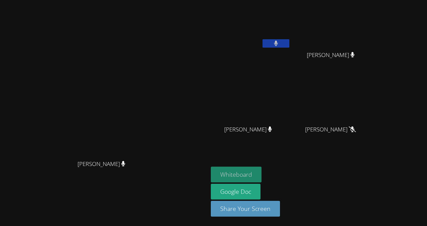 The width and height of the screenshot is (427, 226). What do you see at coordinates (245, 209) in the screenshot?
I see `button: Share Your Screen` at bounding box center [245, 209].